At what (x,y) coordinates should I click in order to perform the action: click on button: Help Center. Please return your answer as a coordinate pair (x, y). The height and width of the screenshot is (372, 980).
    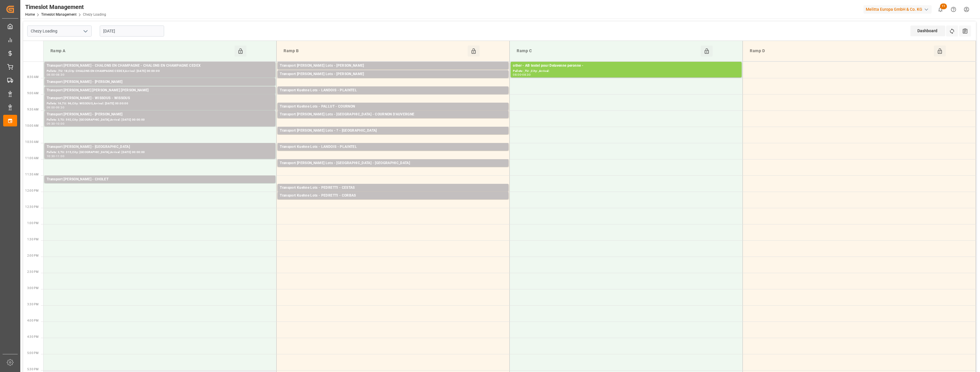
    Looking at the image, I should click on (953, 9).